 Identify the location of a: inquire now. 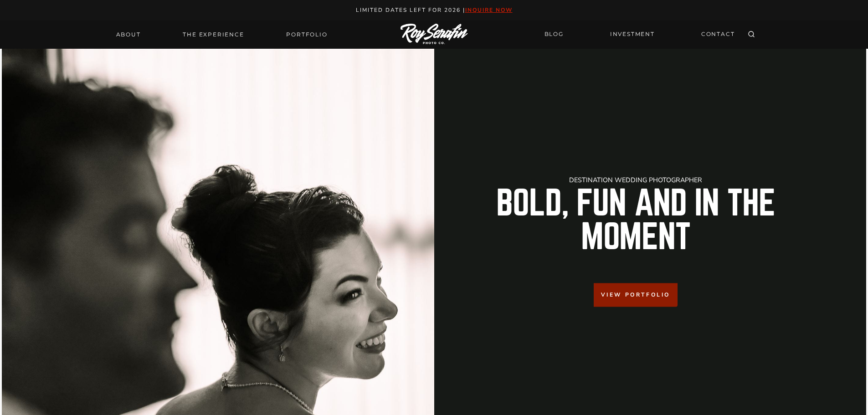
(489, 10).